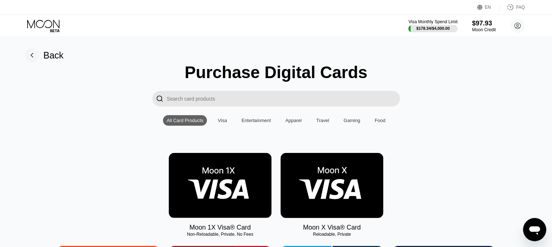  I want to click on div: $97.93, so click(483, 23).